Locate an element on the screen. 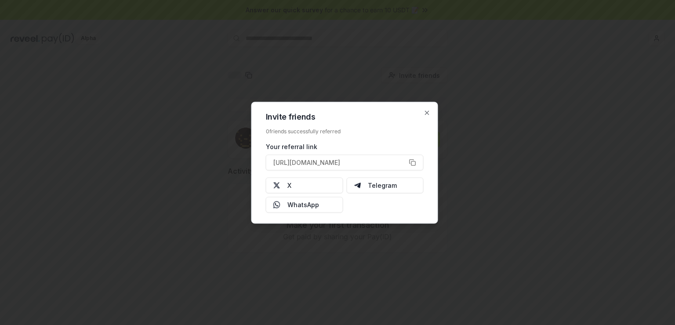 Image resolution: width=675 pixels, height=325 pixels. h2: Invite friends is located at coordinates (344, 116).